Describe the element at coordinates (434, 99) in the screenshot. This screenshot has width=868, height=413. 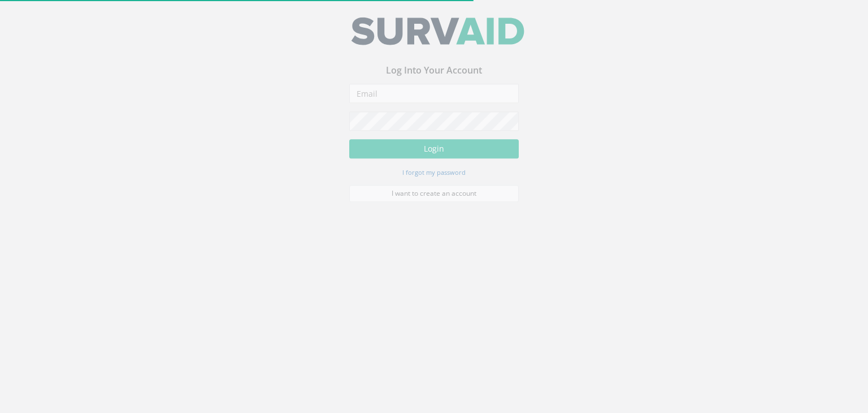
I see `input: Email` at that location.